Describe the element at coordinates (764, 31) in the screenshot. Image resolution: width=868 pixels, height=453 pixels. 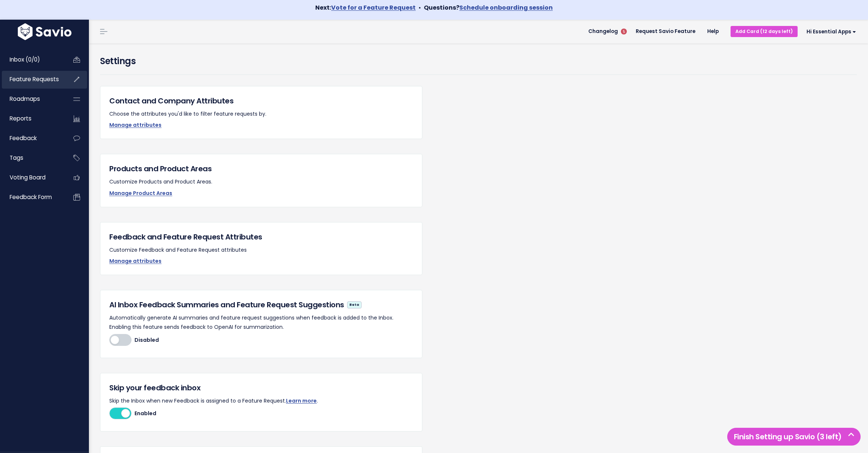
I see `a: Add Card (12 days left)` at that location.